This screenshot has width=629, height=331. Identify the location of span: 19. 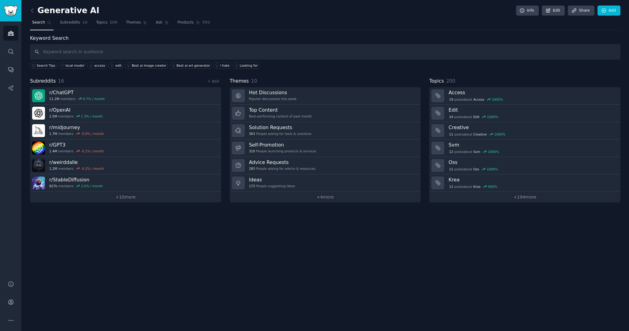
(451, 99).